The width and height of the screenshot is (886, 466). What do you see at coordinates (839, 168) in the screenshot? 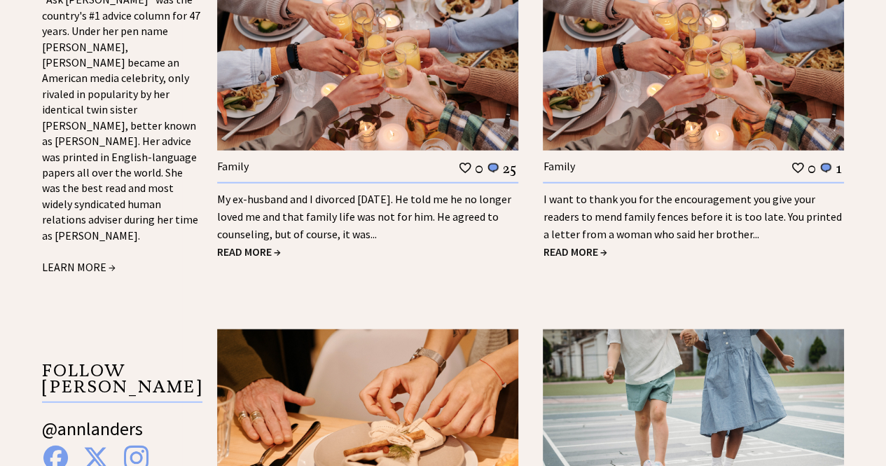
I see `td: 1` at bounding box center [839, 168].